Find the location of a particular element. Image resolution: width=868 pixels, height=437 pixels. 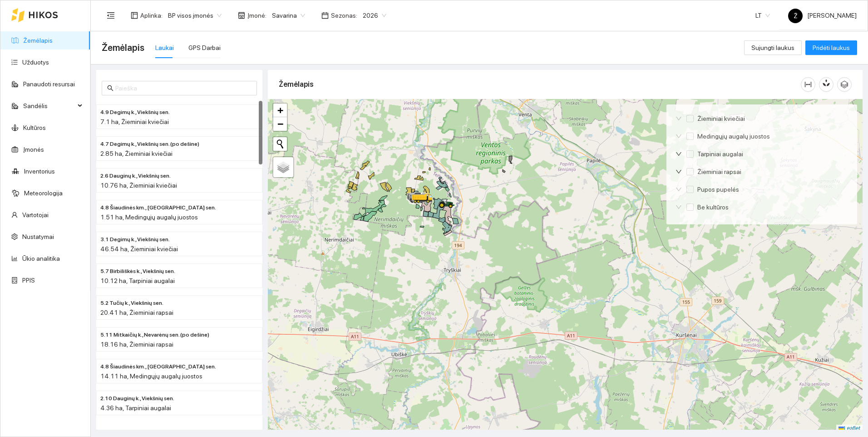

span: Medingųjų augalų juostos is located at coordinates (734, 136).